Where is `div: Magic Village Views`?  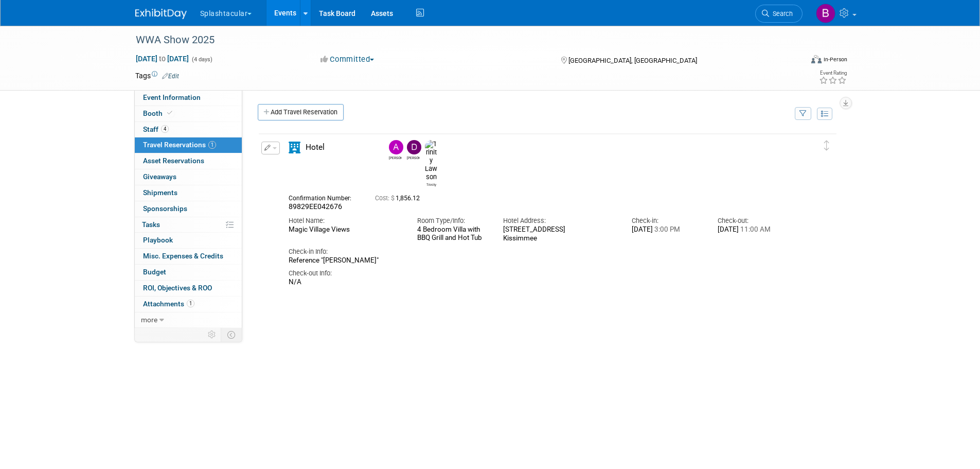
div: Magic Village Views is located at coordinates (345, 230).